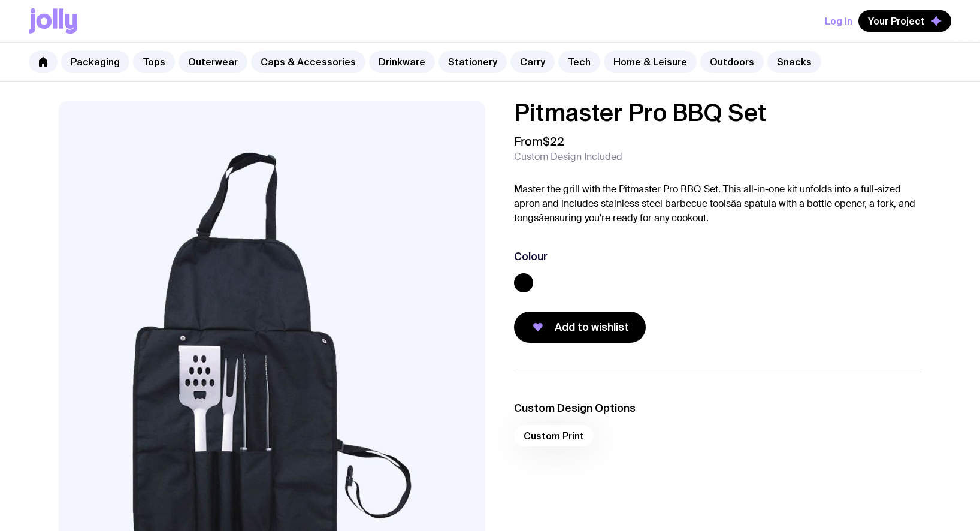  Describe the element at coordinates (650, 62) in the screenshot. I see `a: Home & Leisure` at that location.